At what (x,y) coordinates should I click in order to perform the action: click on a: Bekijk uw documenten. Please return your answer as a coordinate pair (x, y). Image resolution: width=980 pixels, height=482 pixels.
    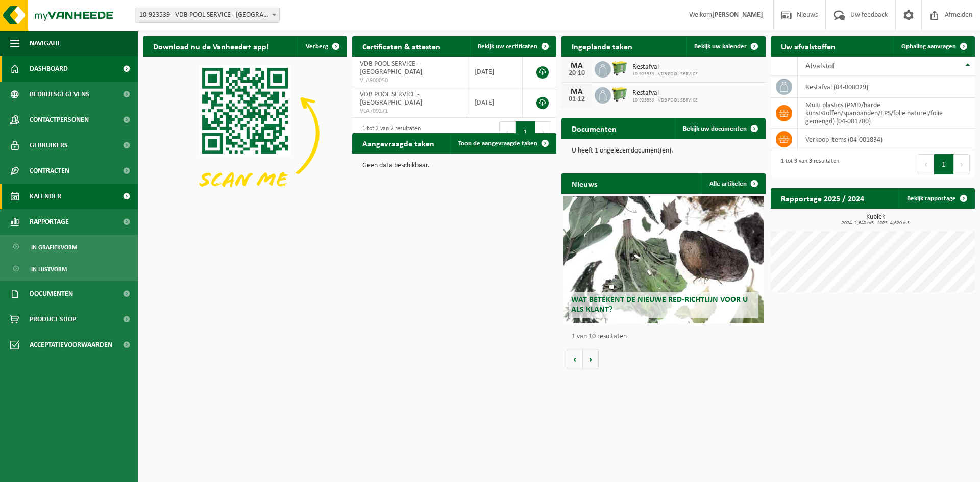
    Looking at the image, I should click on (720, 129).